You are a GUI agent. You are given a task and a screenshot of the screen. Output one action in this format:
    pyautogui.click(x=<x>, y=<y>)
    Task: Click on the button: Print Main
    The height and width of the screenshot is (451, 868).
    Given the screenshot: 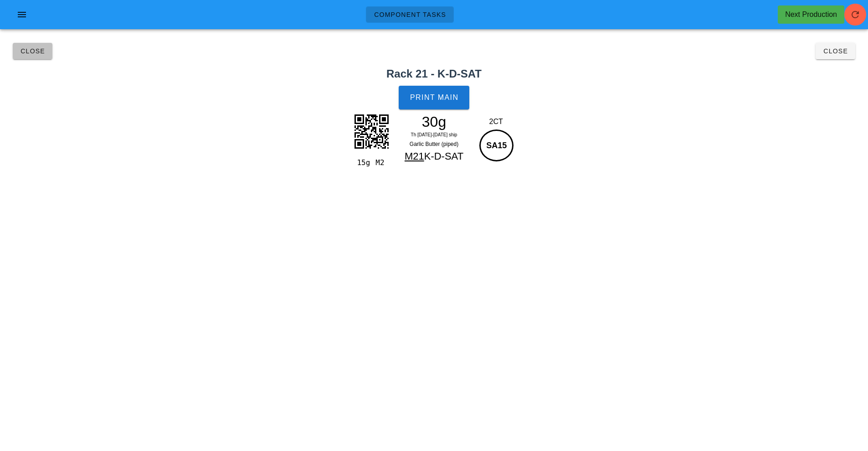 What is the action you would take?
    pyautogui.click(x=434, y=98)
    